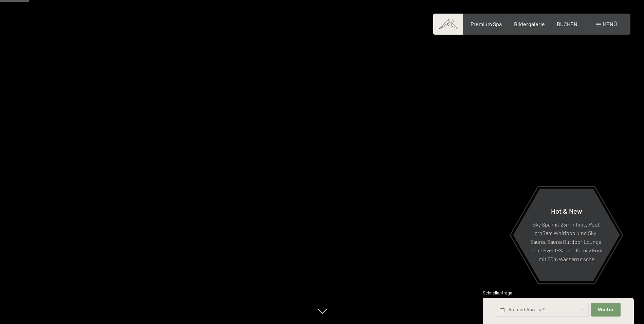 Image resolution: width=644 pixels, height=324 pixels. What do you see at coordinates (497, 293) in the screenshot?
I see `span: Schnellanfrage` at bounding box center [497, 293].